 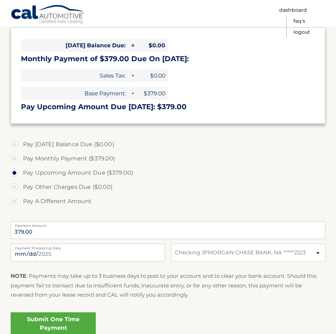 What do you see at coordinates (48, 15) in the screenshot?
I see `a: Cal Automotive` at bounding box center [48, 15].